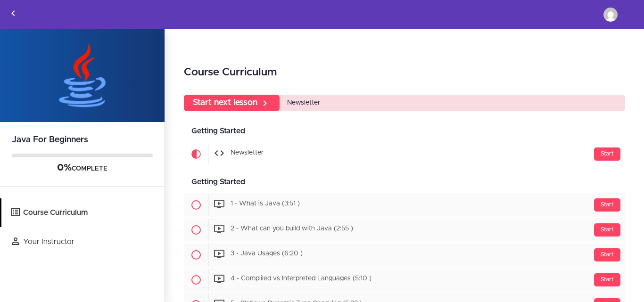  Describe the element at coordinates (82, 168) in the screenshot. I see `div: COMPLETE` at that location.